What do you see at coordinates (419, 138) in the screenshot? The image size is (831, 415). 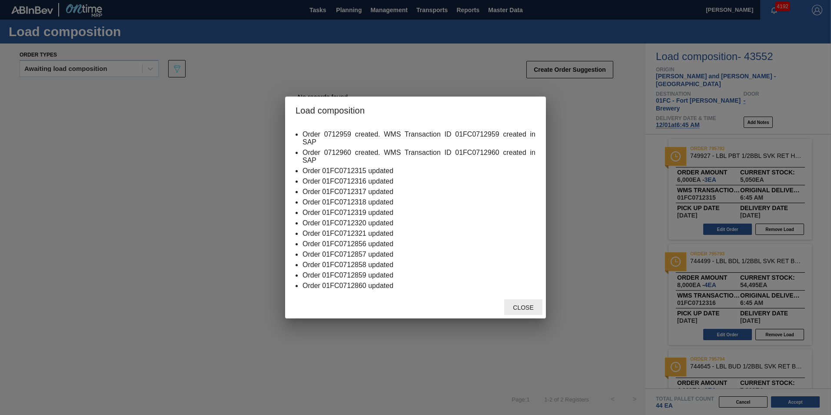 I see `li: Order 0712959 created. WMS Transaction ID 01FC0712959 created in SAP` at bounding box center [419, 138].